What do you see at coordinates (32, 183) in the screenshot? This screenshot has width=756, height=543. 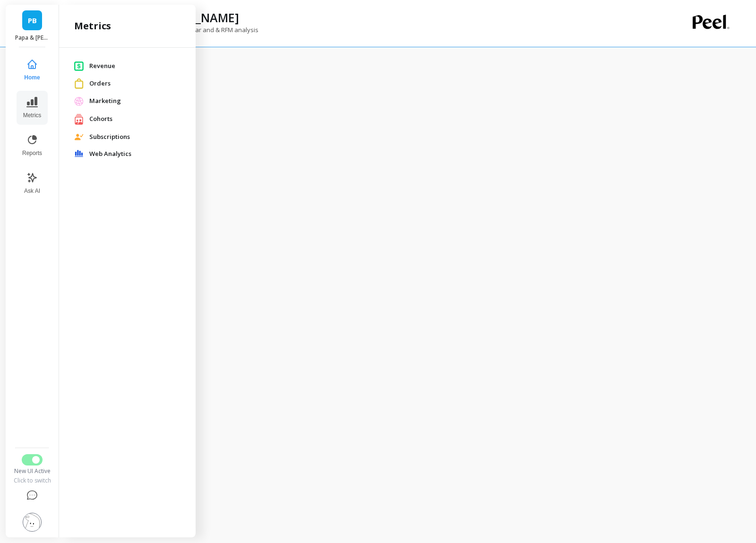 I see `button: Ask AI` at bounding box center [32, 183].